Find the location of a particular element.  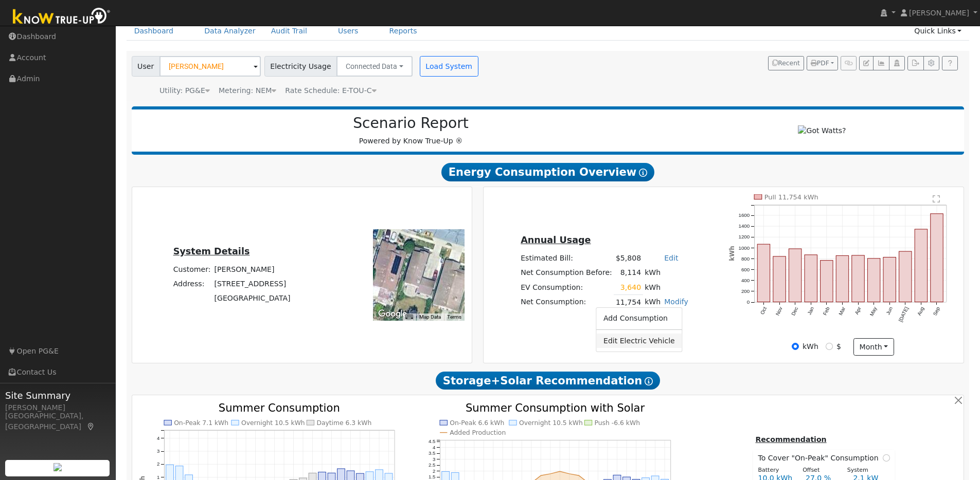

td: 3,640 is located at coordinates (628, 287).